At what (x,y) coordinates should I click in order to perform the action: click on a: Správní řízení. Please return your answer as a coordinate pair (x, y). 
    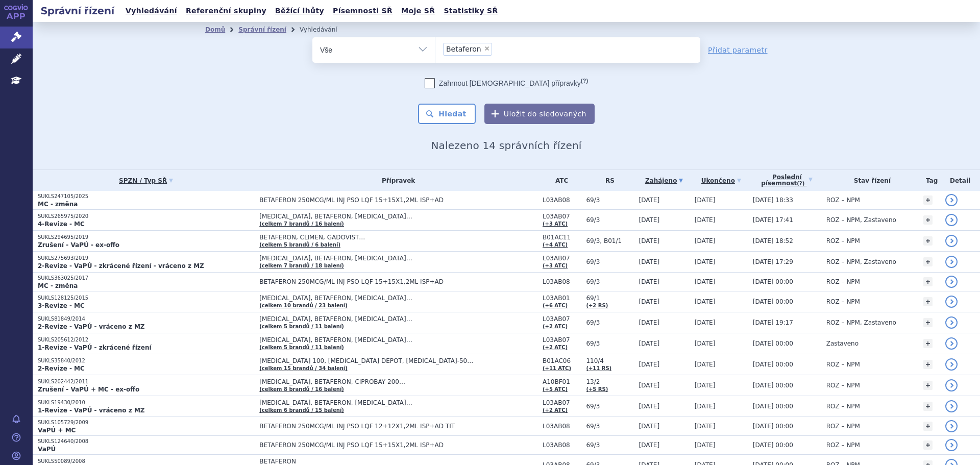
    Looking at the image, I should click on (262, 30).